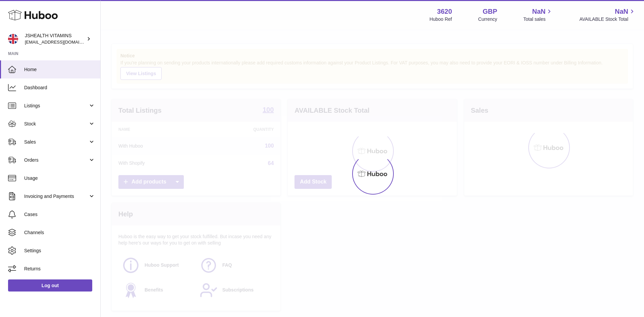 The width and height of the screenshot is (644, 317). Describe the element at coordinates (13, 39) in the screenshot. I see `img: internalAdmin-3620@internal.huboo.com` at that location.